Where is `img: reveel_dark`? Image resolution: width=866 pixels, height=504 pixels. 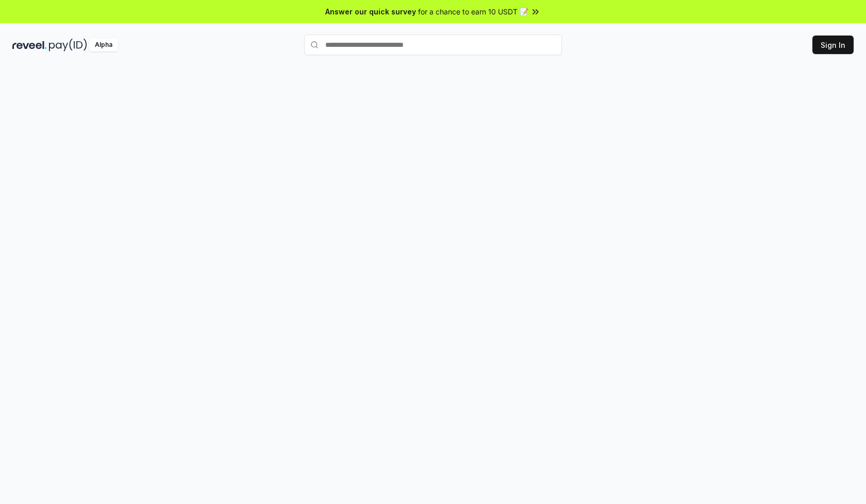
img: reveel_dark is located at coordinates (29, 45).